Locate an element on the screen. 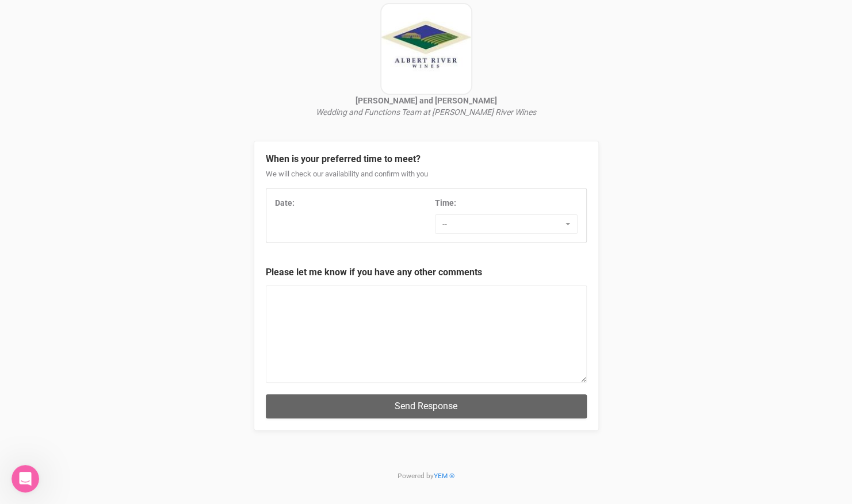 The height and width of the screenshot is (504, 852). a: YEM ® is located at coordinates (444, 476).